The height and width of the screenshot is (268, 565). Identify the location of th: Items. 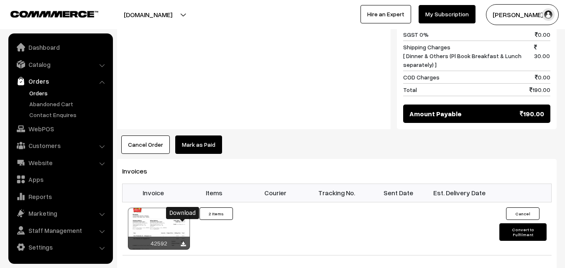
(214, 193).